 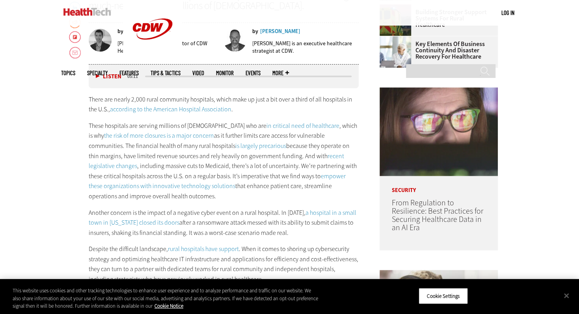 What do you see at coordinates (165, 299) in the screenshot?
I see `div: This website uses cookies and other tracking technologies to enhance user experience and to analy...` at bounding box center [165, 299].